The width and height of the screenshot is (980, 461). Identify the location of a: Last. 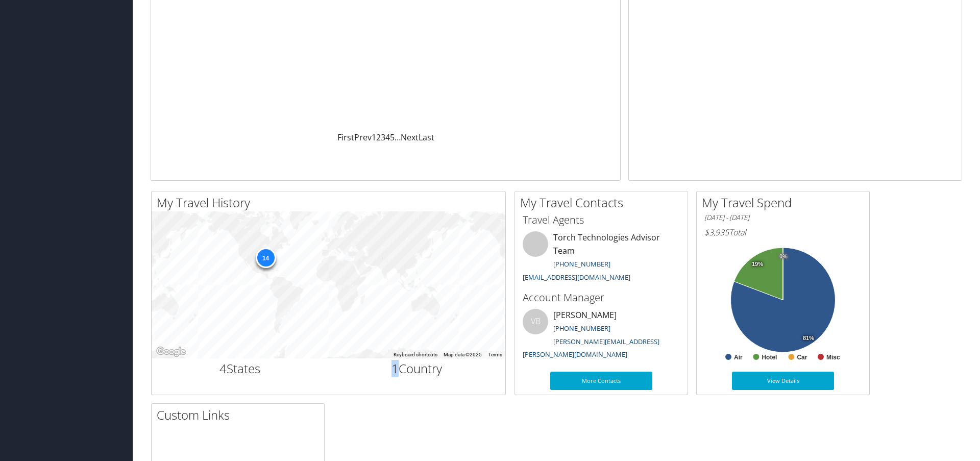
(426, 137).